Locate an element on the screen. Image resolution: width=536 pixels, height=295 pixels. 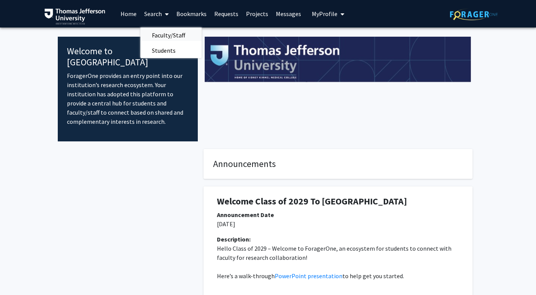
span: Students is located at coordinates (164, 50).